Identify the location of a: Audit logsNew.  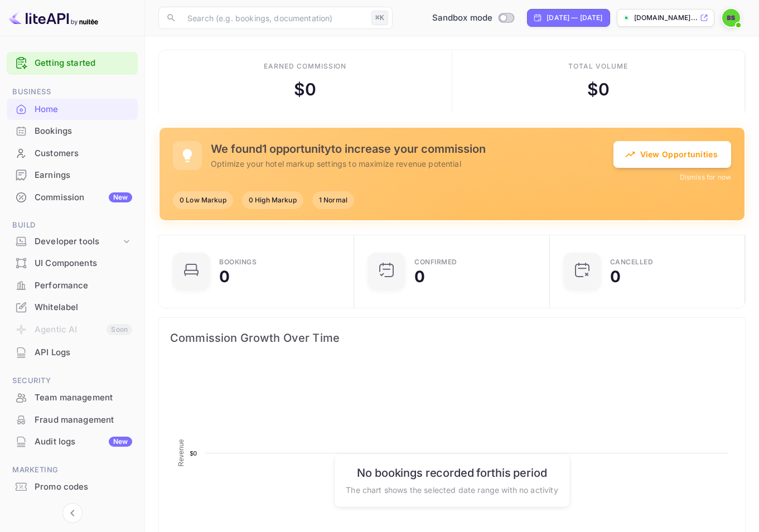
(72, 441).